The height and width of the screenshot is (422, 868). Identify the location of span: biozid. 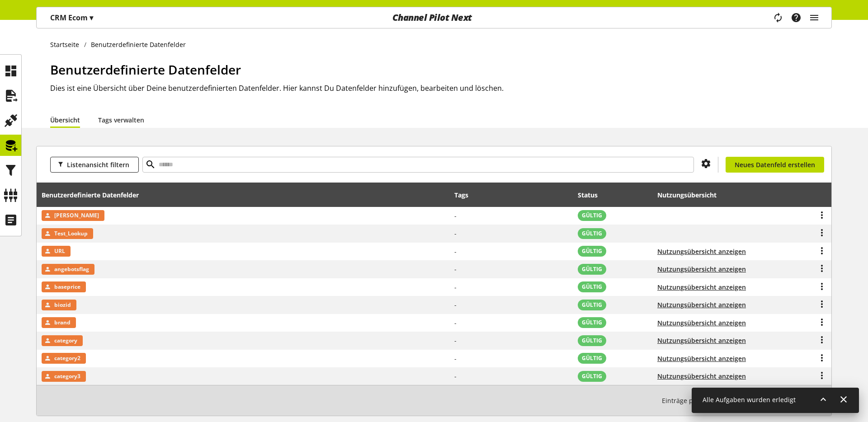
(62, 305).